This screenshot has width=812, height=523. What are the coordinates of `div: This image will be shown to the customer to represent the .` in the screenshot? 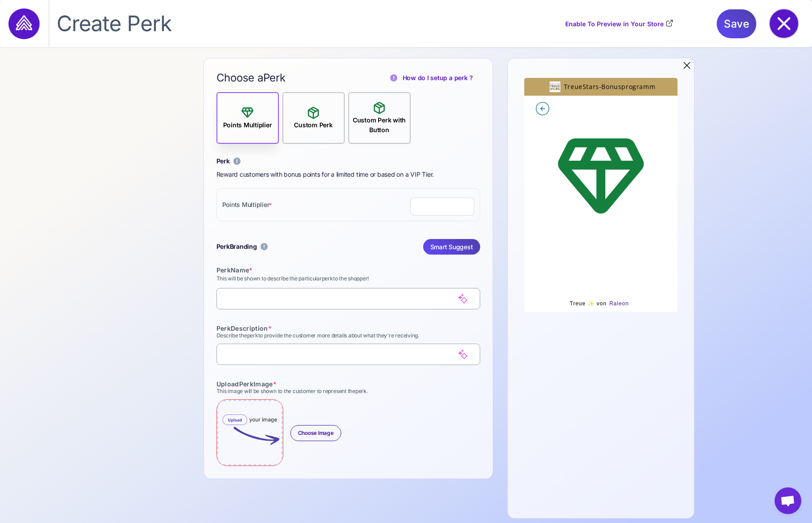 It's located at (348, 391).